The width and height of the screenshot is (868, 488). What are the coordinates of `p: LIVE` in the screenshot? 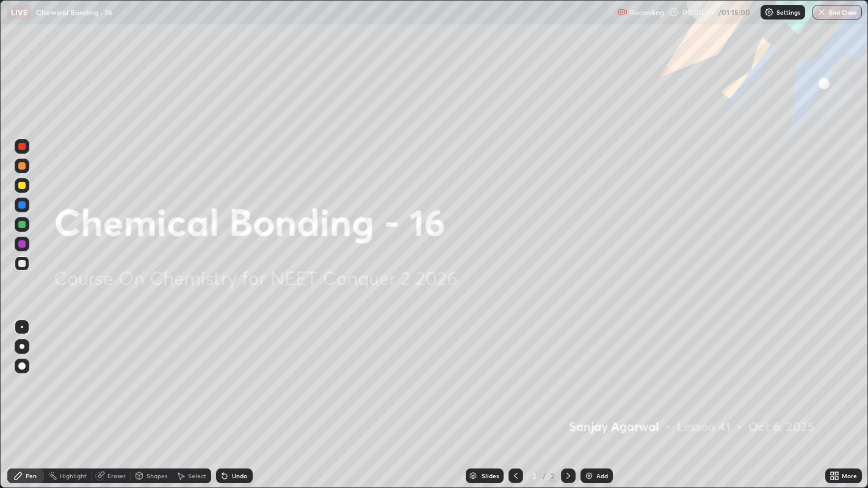 It's located at (19, 12).